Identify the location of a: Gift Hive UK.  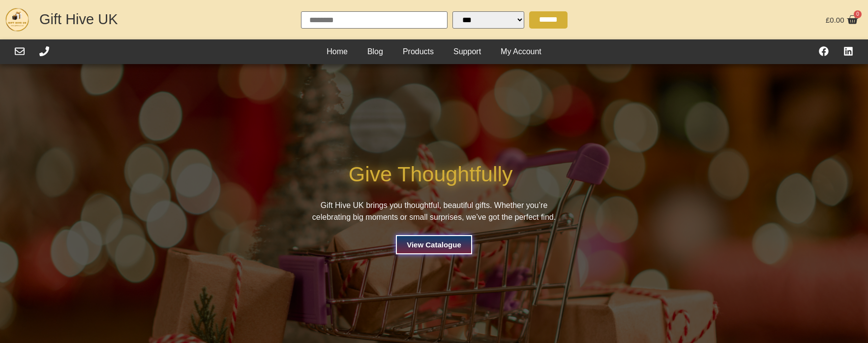
(79, 20).